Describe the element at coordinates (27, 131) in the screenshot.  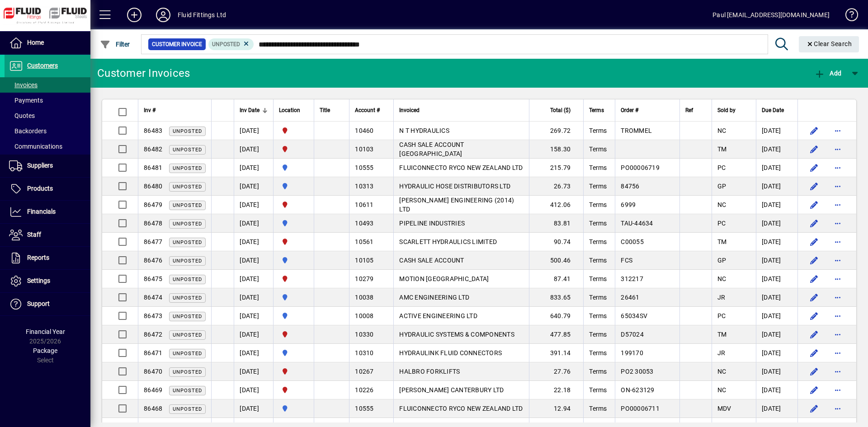
I see `span: Backorders` at that location.